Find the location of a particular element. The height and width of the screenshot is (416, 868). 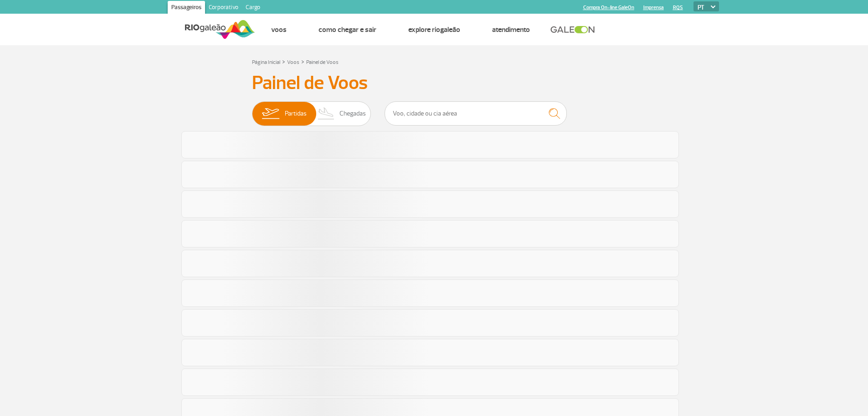

span: Partidas is located at coordinates (296, 113).